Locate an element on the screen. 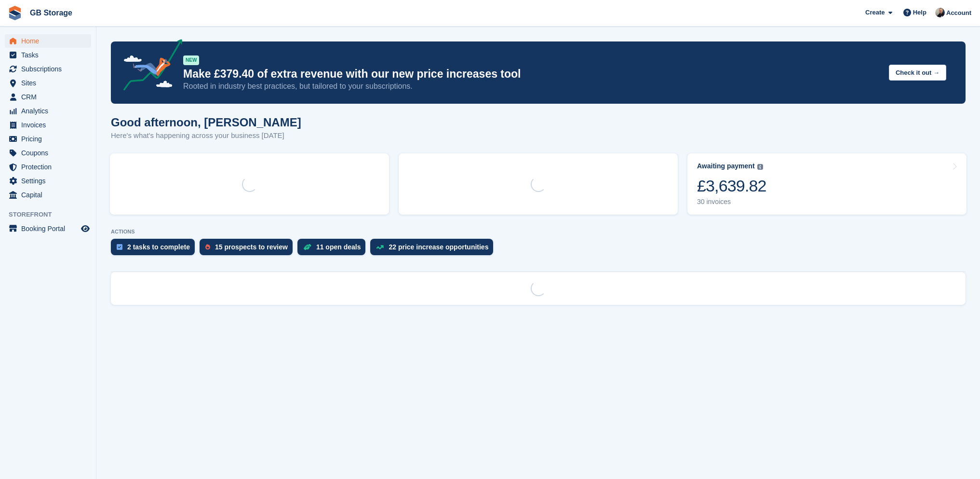 The width and height of the screenshot is (980, 479). span: Home is located at coordinates (50, 41).